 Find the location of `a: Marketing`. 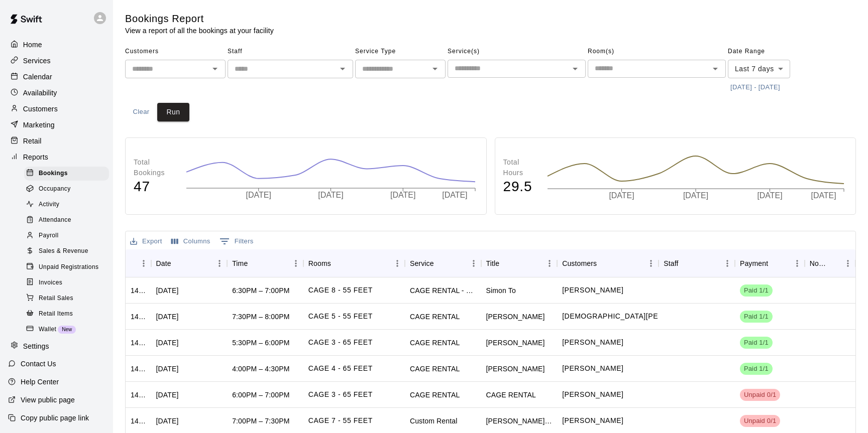

a: Marketing is located at coordinates (56, 125).